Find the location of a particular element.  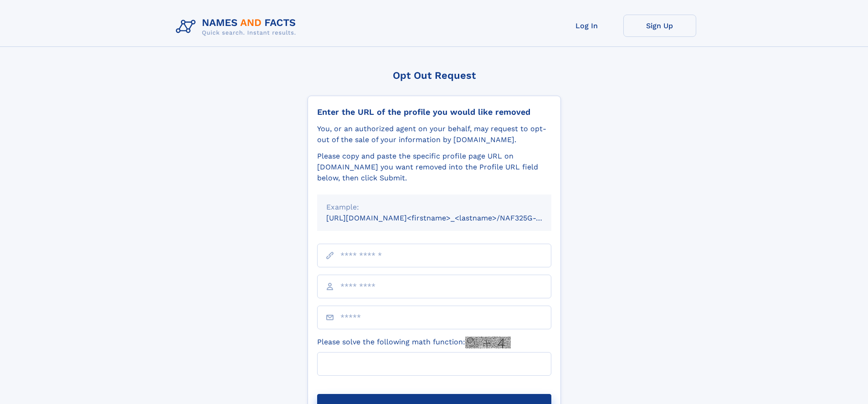

a: Log In is located at coordinates (587, 25).